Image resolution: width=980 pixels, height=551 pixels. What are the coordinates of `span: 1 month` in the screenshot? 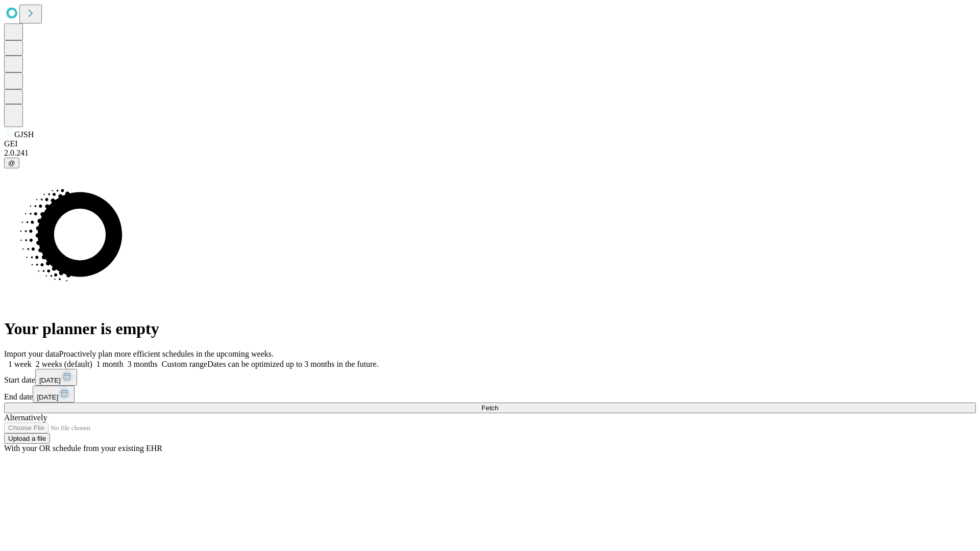 It's located at (110, 363).